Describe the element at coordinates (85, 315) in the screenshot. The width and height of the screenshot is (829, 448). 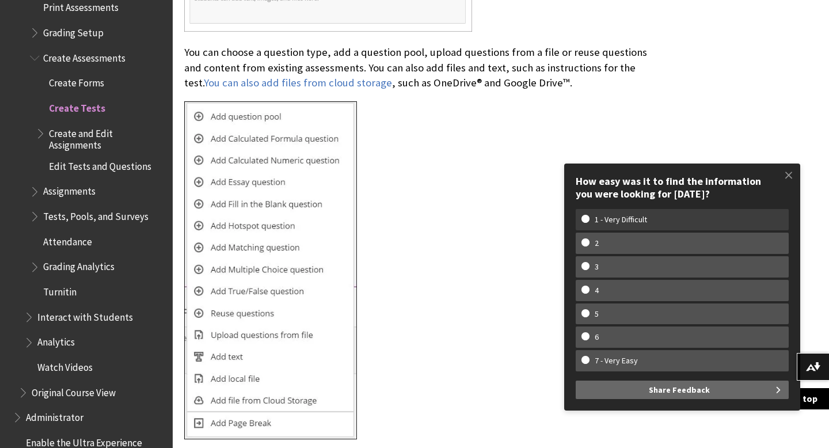
I see `span: Interact with Students` at that location.